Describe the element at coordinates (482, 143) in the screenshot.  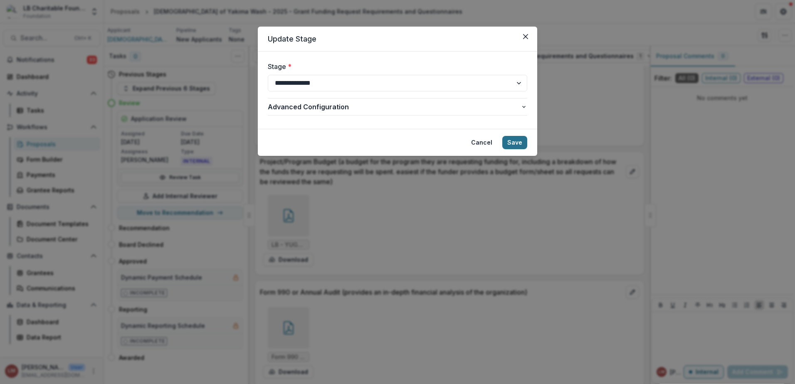
I see `button: Cancel` at that location.